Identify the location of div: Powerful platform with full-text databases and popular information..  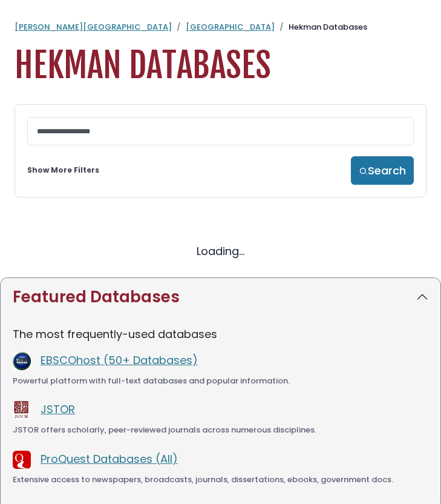
(220, 381).